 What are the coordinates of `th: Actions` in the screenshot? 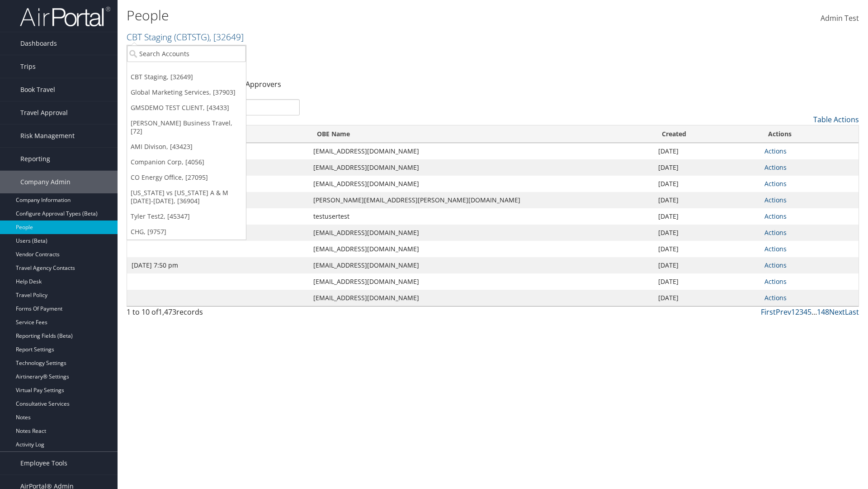 It's located at (809, 134).